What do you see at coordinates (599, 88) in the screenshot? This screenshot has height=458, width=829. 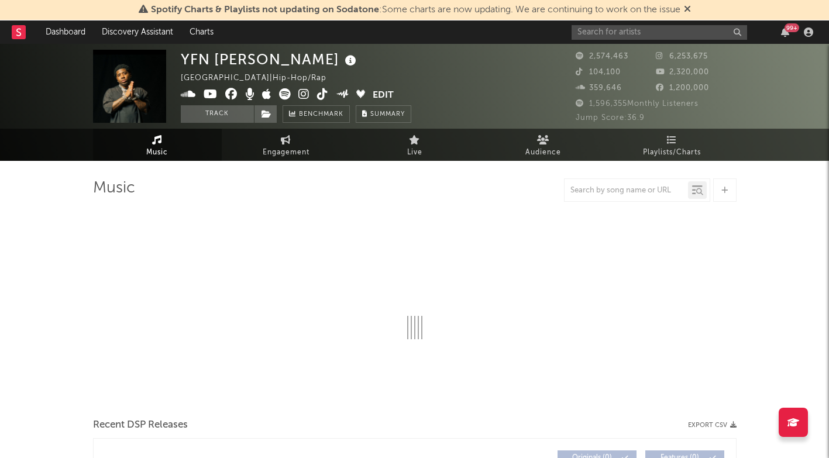 I see `span: 359,646` at bounding box center [599, 88].